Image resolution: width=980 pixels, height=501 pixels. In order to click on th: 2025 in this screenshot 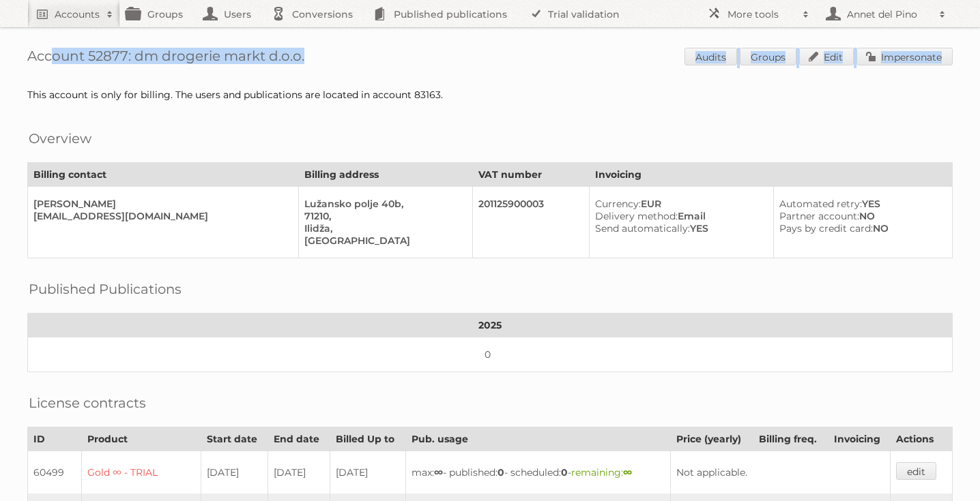, I will do `click(490, 325)`.